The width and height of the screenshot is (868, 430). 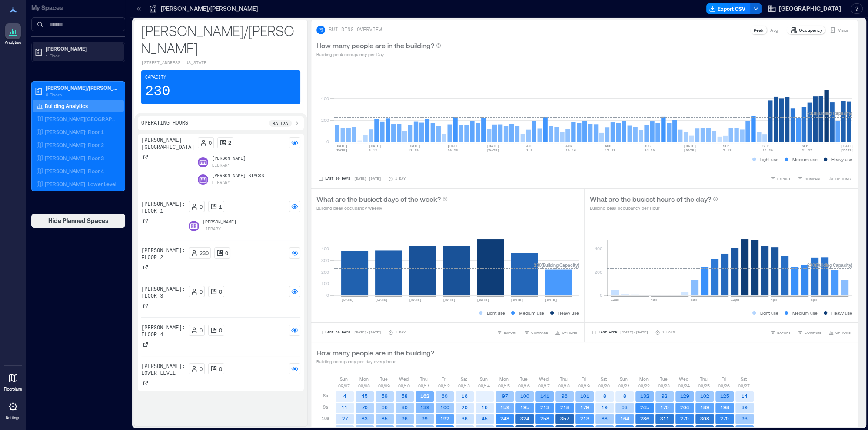 I want to click on p: Capacity, so click(x=155, y=78).